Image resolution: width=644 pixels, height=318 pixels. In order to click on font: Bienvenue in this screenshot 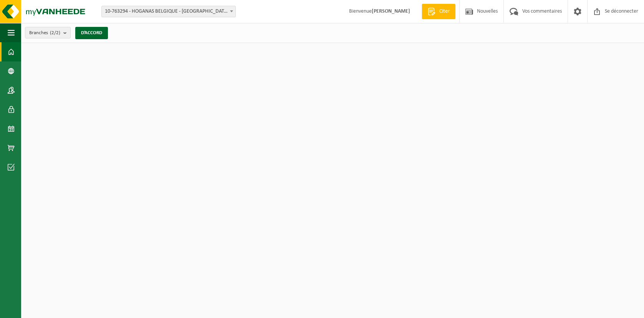, I will do `click(379, 11)`.